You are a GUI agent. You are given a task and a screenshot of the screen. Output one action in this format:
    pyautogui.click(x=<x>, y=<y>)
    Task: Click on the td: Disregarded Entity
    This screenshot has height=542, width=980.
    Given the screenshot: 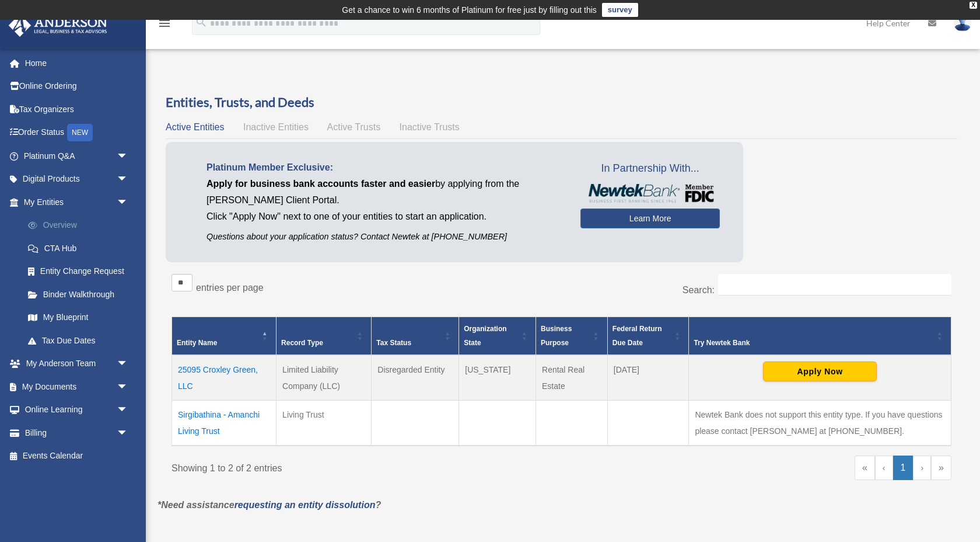 What is the action you would take?
    pyautogui.click(x=416, y=378)
    